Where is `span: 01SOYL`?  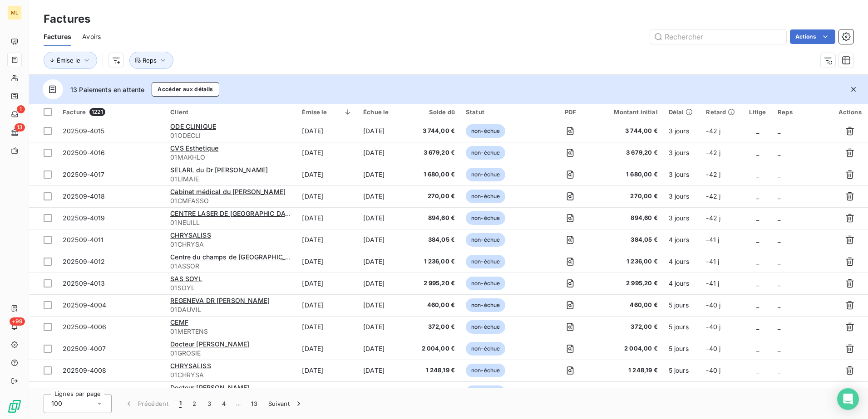 span: 01SOYL is located at coordinates (231, 288).